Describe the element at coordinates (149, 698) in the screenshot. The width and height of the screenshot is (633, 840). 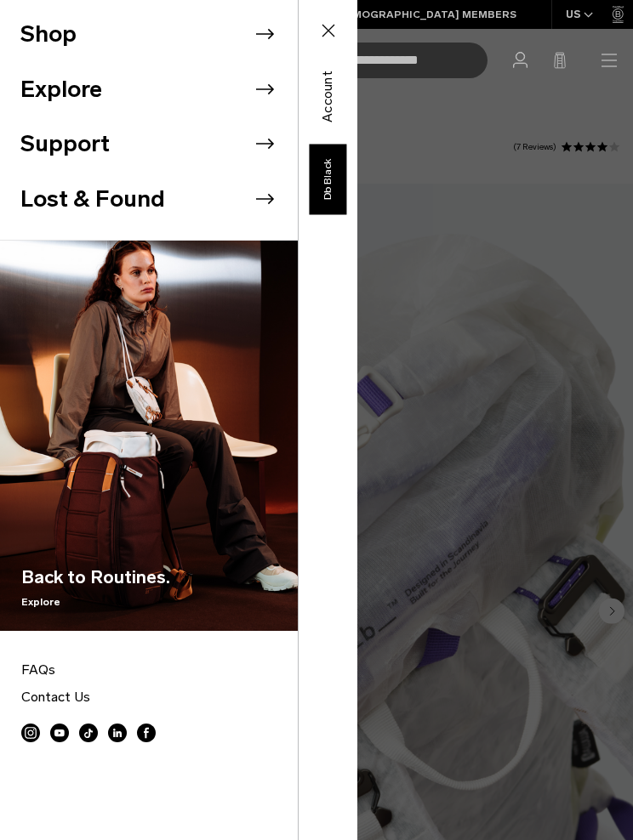
I see `a: Contact Us` at that location.